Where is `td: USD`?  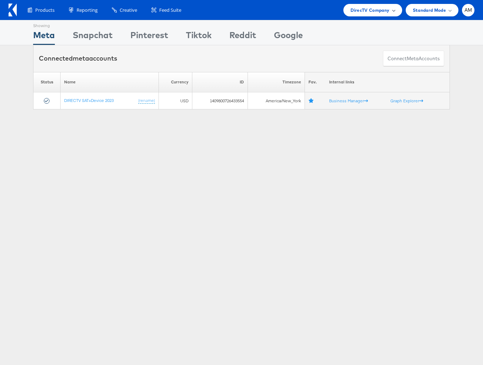 td: USD is located at coordinates (175, 101).